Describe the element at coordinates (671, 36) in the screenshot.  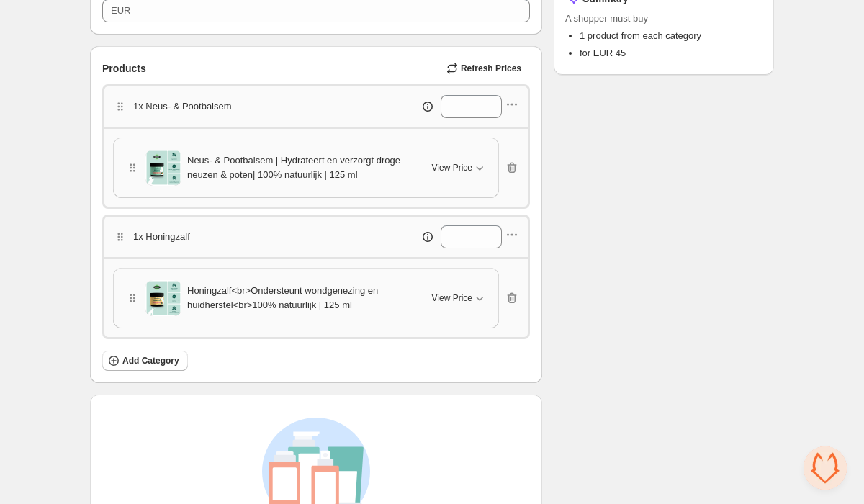
I see `li: 1 product from each category` at that location.